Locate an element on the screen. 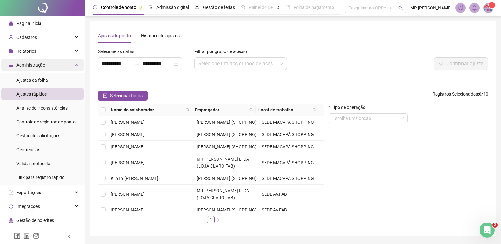 This screenshot has height=244, width=501. span: Ajustes da folha is located at coordinates (32, 80).